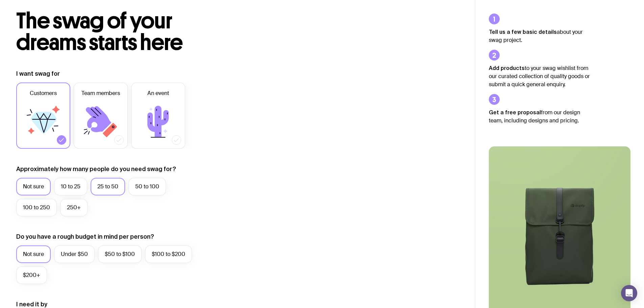 This screenshot has height=308, width=644. Describe the element at coordinates (43, 93) in the screenshot. I see `span: Customers` at that location.